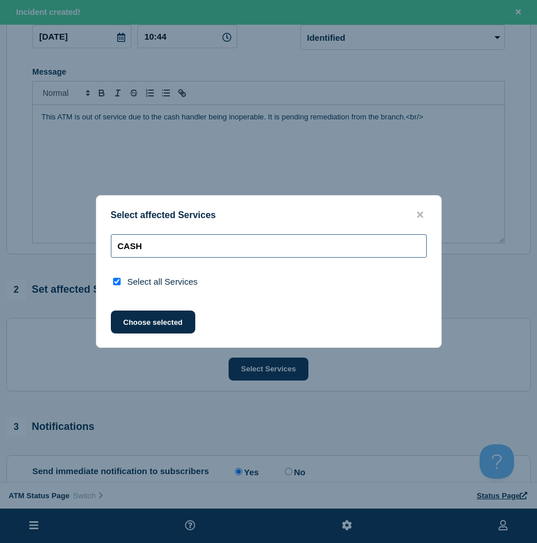 The image size is (537, 543). I want to click on input: Search, so click(269, 246).